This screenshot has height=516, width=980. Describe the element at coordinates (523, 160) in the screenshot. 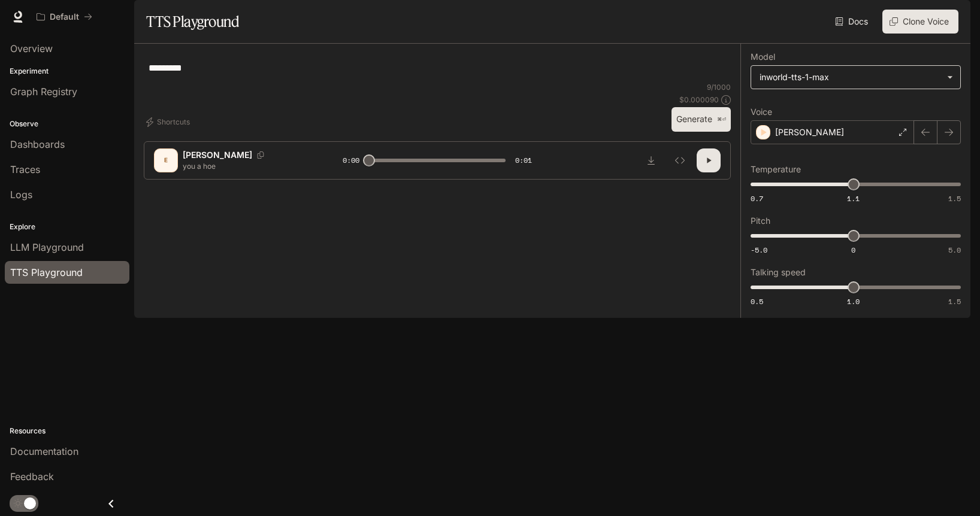

I see `span: 0:01` at that location.